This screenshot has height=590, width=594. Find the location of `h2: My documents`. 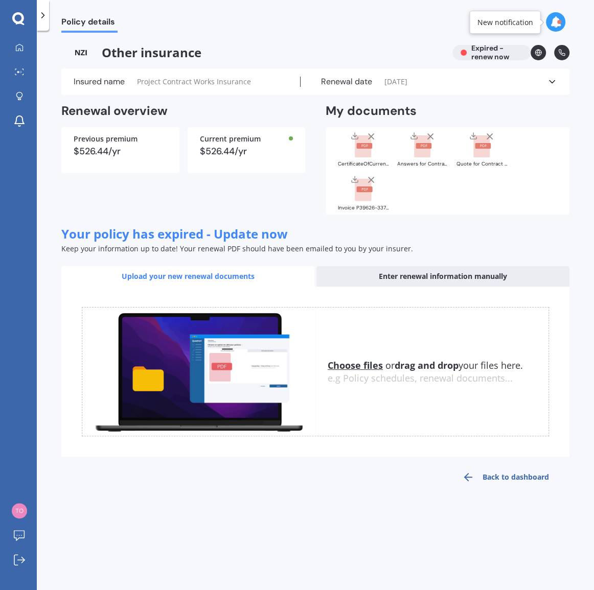

h2: My documents is located at coordinates (371, 111).